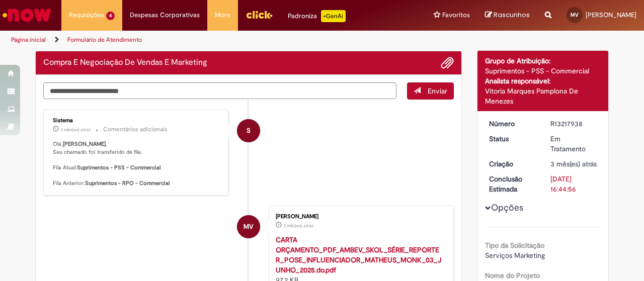  I want to click on dt: Número, so click(512, 124).